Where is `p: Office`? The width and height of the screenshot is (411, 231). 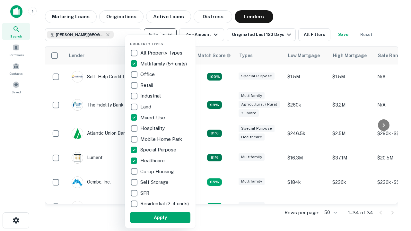
p: Office is located at coordinates (148, 75).